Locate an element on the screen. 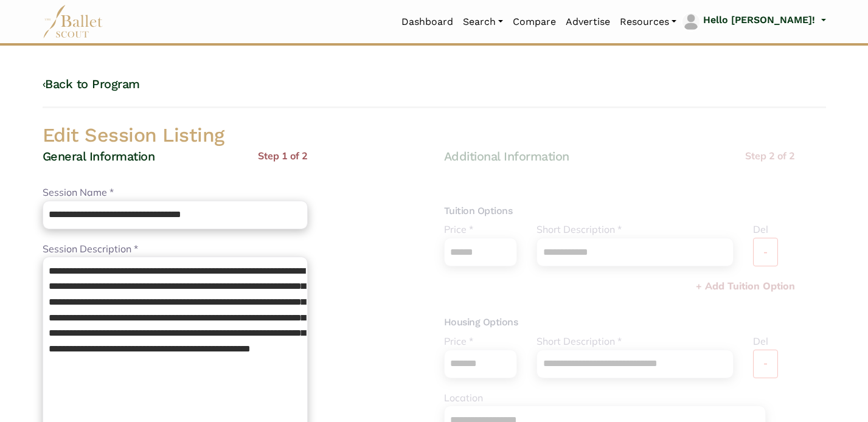 The height and width of the screenshot is (422, 868). label: Session Description * is located at coordinates (90, 249).